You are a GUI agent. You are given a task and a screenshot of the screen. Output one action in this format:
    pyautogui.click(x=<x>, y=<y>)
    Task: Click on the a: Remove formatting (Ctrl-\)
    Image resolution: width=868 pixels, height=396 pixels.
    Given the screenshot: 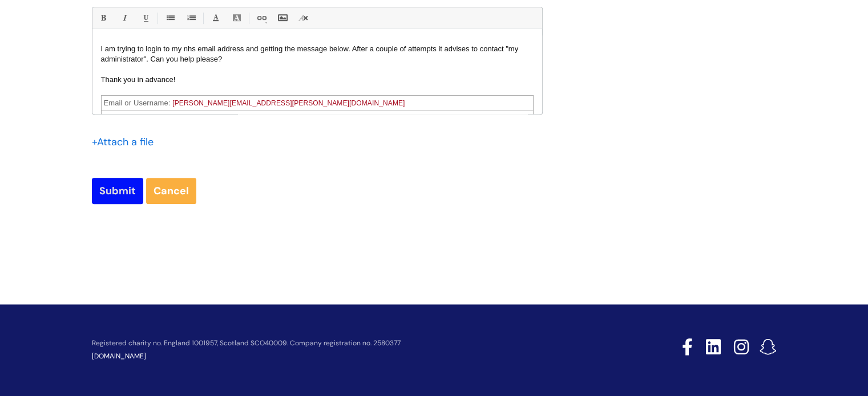 What is the action you would take?
    pyautogui.click(x=303, y=18)
    